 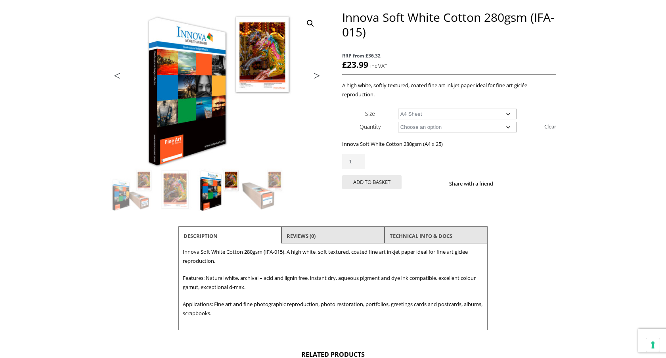 I want to click on span: RRP from £36.32, so click(x=449, y=55).